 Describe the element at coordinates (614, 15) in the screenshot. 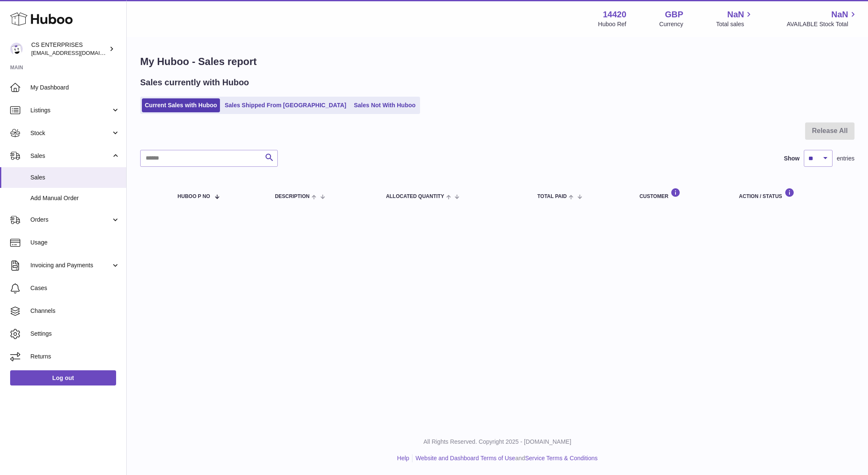

I see `strong: 14420` at that location.